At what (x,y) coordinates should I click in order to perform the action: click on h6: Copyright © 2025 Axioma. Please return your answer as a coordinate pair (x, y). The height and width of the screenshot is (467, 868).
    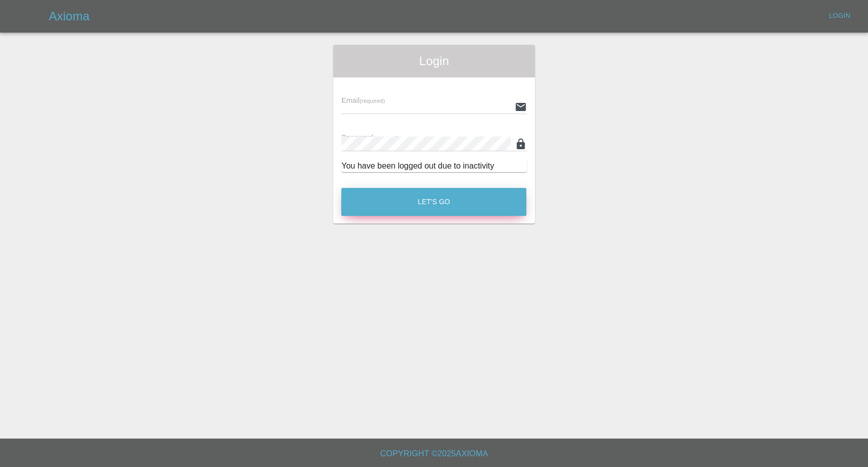
    Looking at the image, I should click on (434, 453).